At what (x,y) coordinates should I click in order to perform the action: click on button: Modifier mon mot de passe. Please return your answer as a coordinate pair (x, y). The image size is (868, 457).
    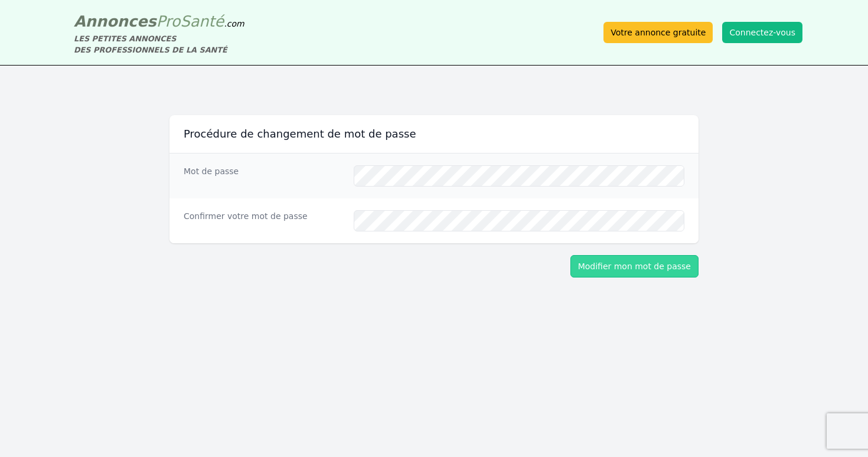
    Looking at the image, I should click on (634, 266).